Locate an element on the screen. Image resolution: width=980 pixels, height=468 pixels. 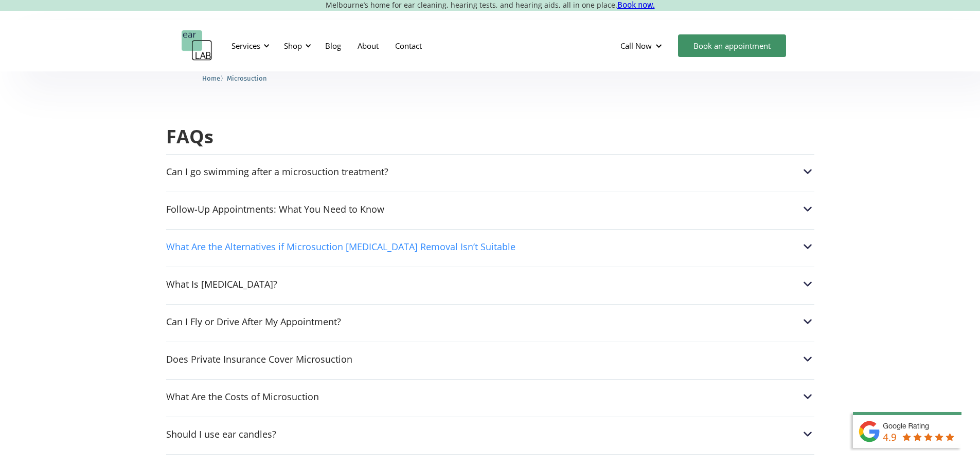
img: What Are the Costs of Microsuction is located at coordinates (808, 397).